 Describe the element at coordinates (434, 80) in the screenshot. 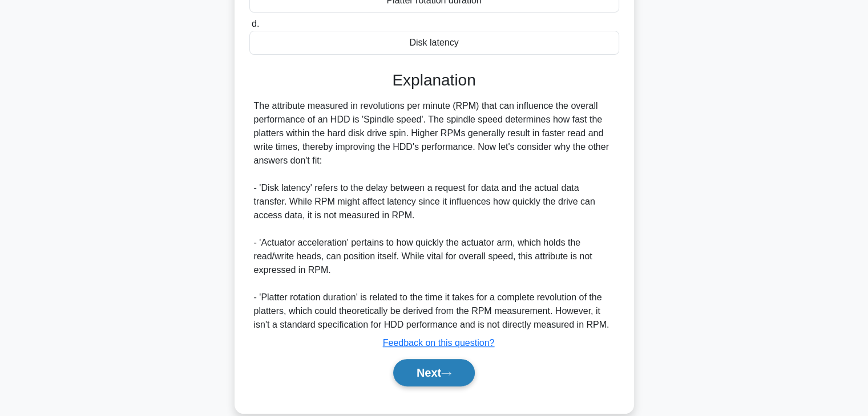

I see `h3: Explanation` at that location.